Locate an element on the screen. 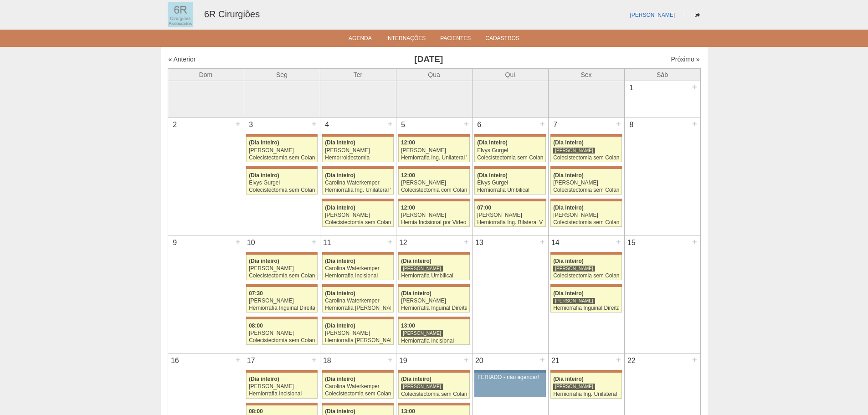  th: Sex is located at coordinates (586, 74).